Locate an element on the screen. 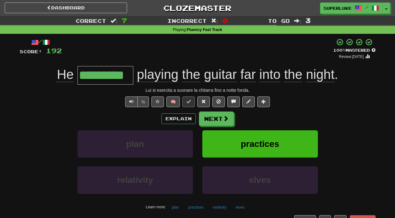  button: ½ is located at coordinates (143, 102).